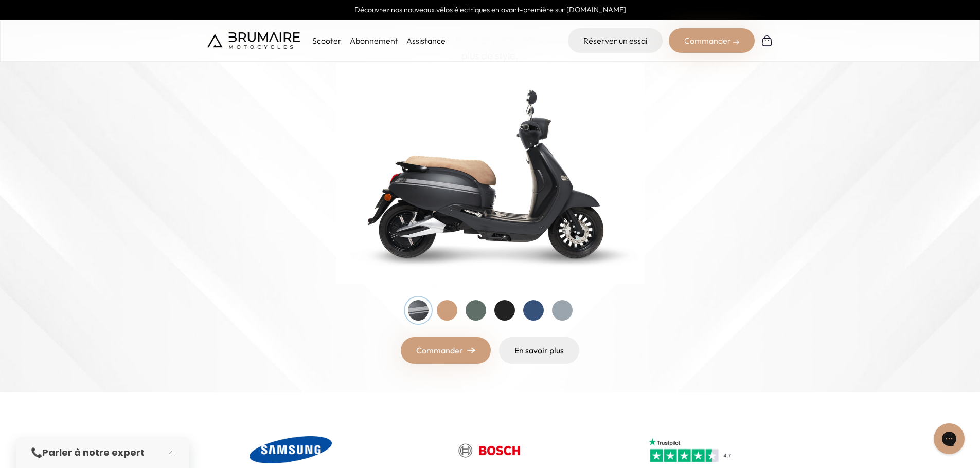 Image resolution: width=980 pixels, height=468 pixels. Describe the element at coordinates (327, 40) in the screenshot. I see `p: Scooter` at that location.